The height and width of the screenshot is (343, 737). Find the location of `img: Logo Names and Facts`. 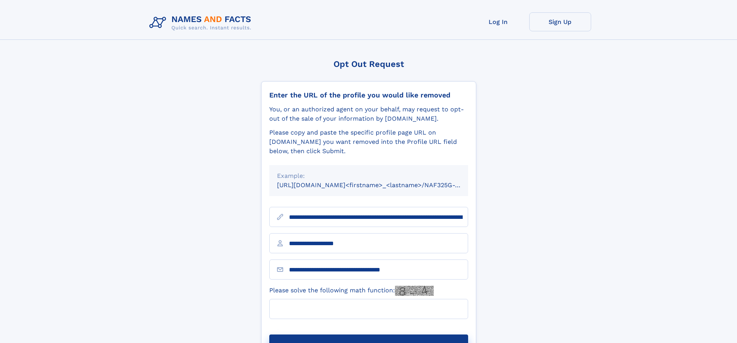

img: Logo Names and Facts is located at coordinates (202, 23).